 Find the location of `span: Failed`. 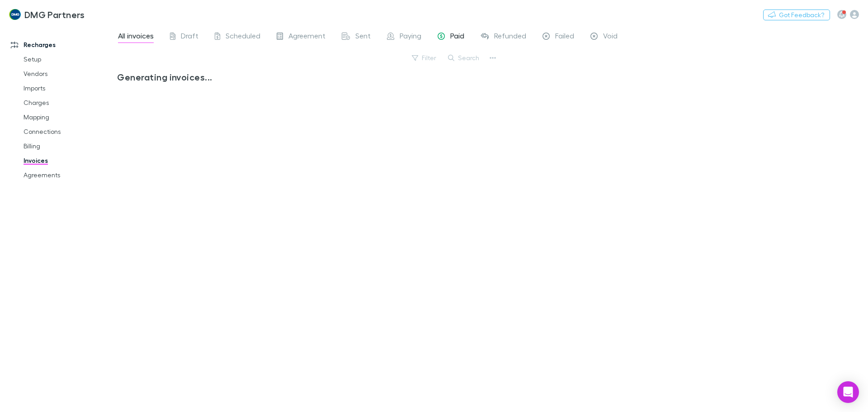

span: Failed is located at coordinates (565, 37).